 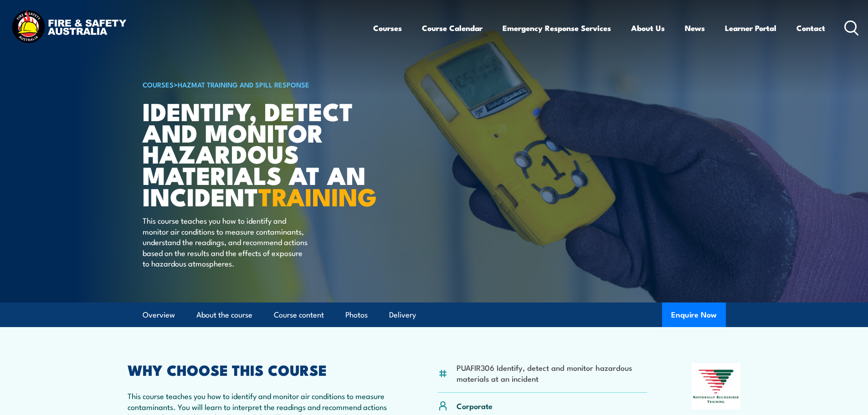 I want to click on a: About Us, so click(x=648, y=28).